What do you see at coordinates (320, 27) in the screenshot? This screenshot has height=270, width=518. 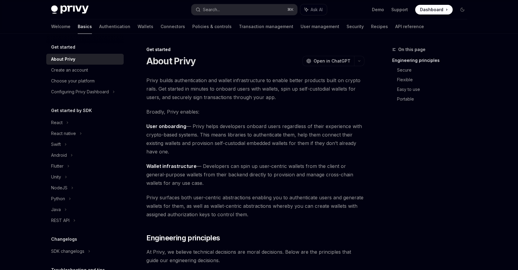 I see `a: User management` at bounding box center [320, 27].